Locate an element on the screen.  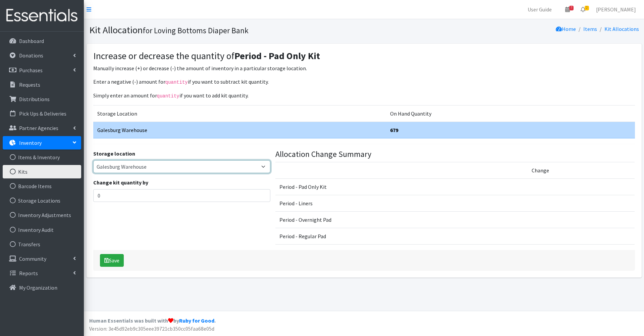
a: 2 is located at coordinates (583, 9).